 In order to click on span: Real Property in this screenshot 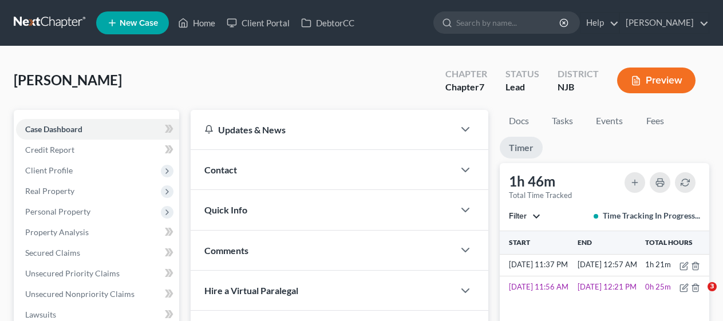, I will do `click(50, 191)`.